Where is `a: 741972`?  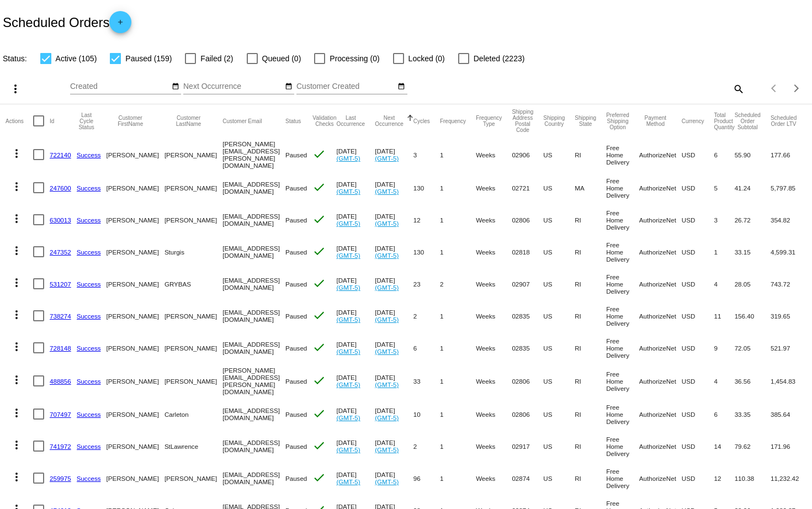
a: 741972 is located at coordinates (60, 446).